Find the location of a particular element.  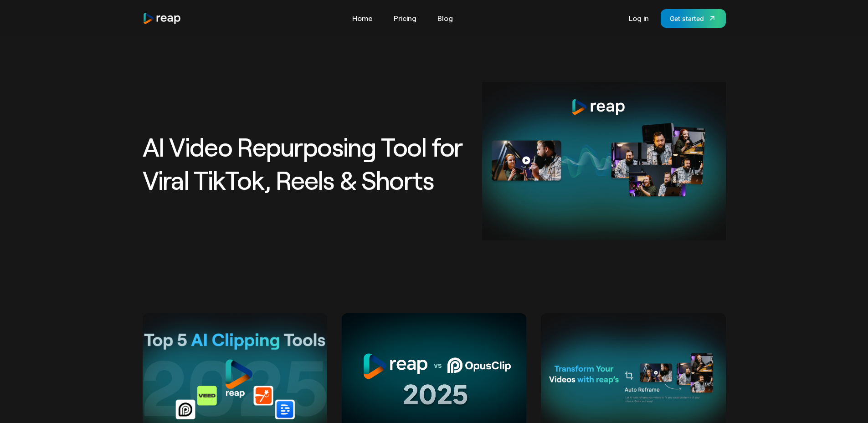

a: Pricing is located at coordinates (405, 18).